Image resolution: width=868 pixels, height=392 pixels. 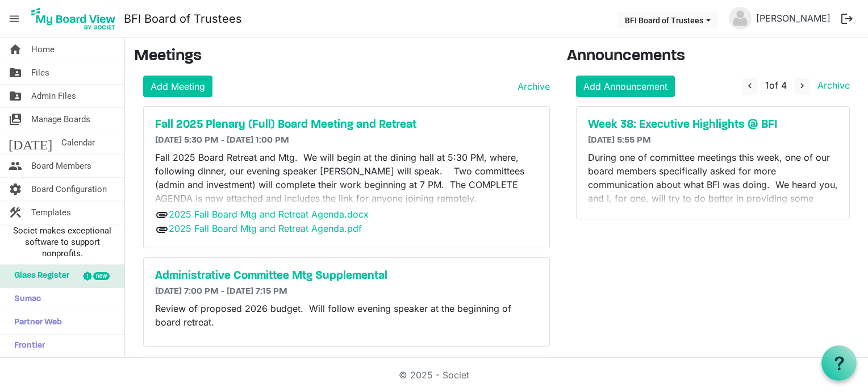 I want to click on button: logout, so click(x=847, y=18).